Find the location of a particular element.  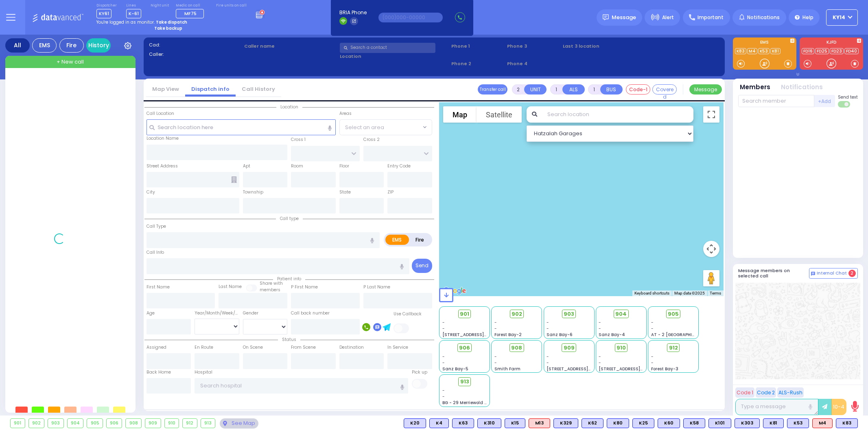

button: Show satellite imagery is located at coordinates (499, 114).